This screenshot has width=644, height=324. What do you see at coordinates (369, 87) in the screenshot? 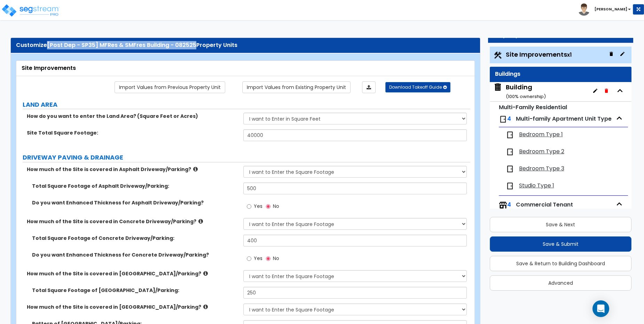
I see `a: Import the dynamic attributes value through Excel sheet` at bounding box center [369, 87].